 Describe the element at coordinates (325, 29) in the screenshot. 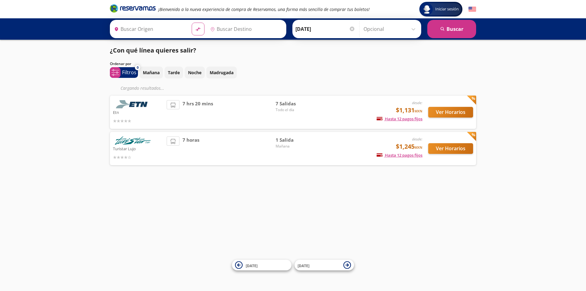

I see `input: Elegir Fecha` at that location.